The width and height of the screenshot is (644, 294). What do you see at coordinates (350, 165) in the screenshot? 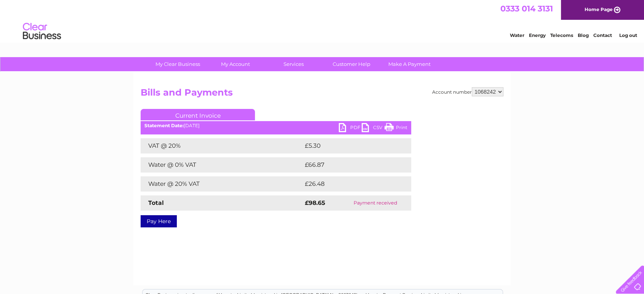
I see `td: £66.87` at bounding box center [350, 165].